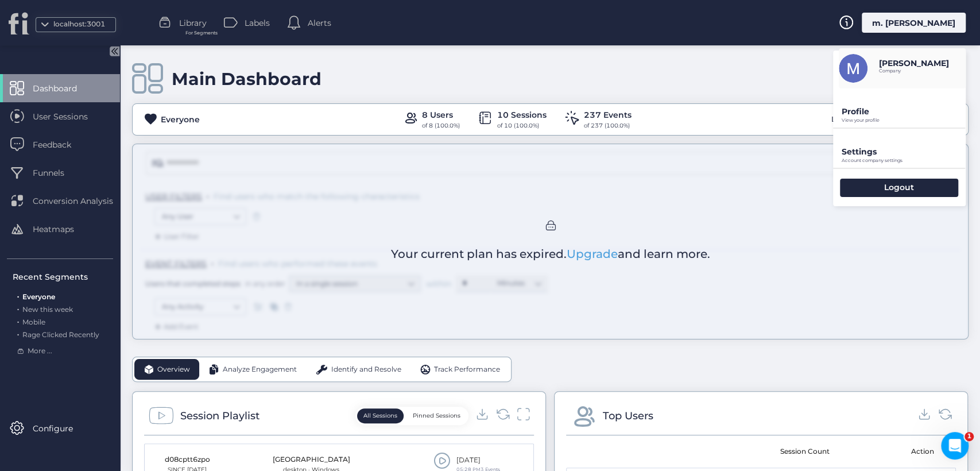  I want to click on p: Company, so click(914, 70).